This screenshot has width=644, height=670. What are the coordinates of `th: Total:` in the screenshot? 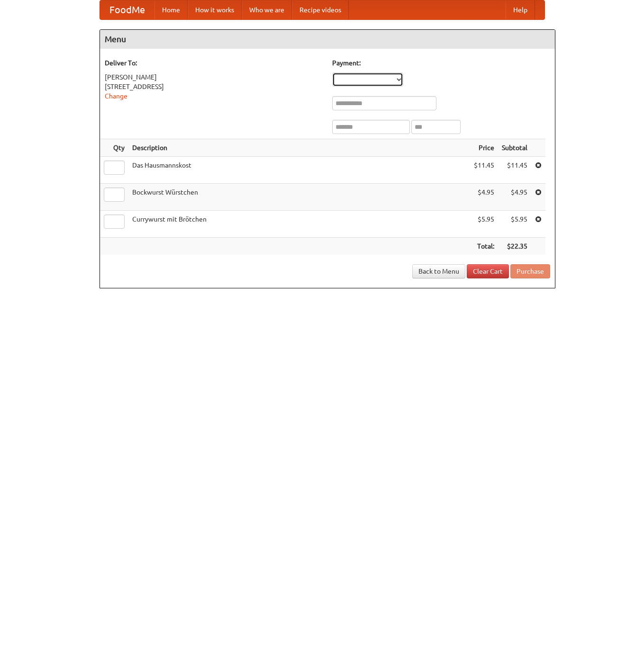 It's located at (484, 246).